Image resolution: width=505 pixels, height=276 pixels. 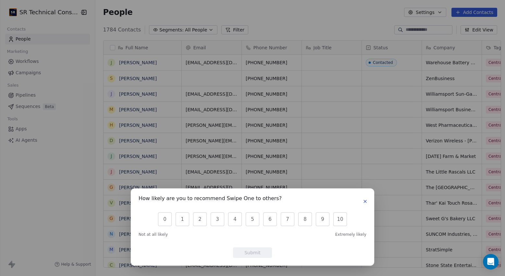 I want to click on button: 8, so click(x=305, y=219).